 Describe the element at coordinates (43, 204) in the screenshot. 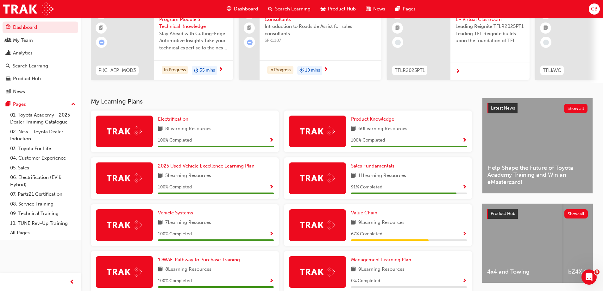

I see `a: 08. Service Training` at that location.